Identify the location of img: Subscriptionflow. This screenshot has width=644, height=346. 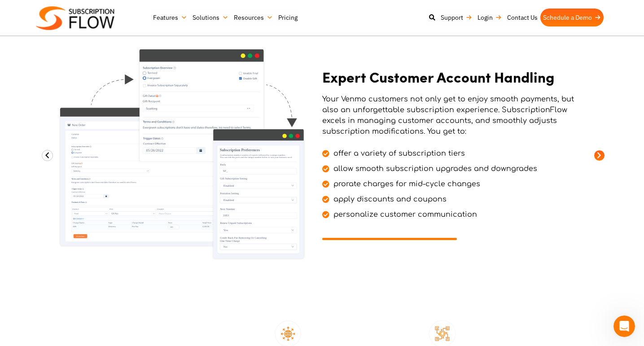
(75, 18).